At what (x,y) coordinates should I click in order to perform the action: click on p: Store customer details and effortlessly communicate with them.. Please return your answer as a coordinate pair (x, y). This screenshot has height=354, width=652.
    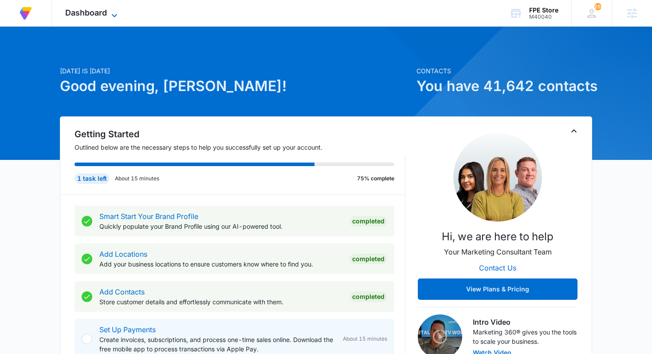
    Looking at the image, I should click on (221, 301).